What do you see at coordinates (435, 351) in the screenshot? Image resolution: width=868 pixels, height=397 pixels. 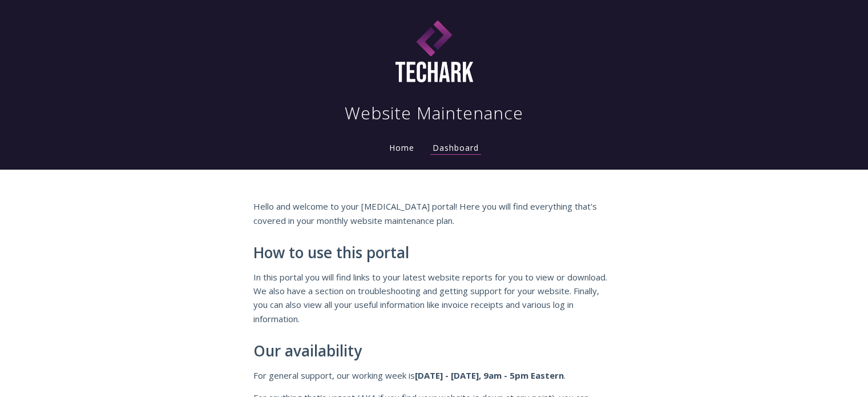 I see `h2: Our availability` at bounding box center [435, 351].